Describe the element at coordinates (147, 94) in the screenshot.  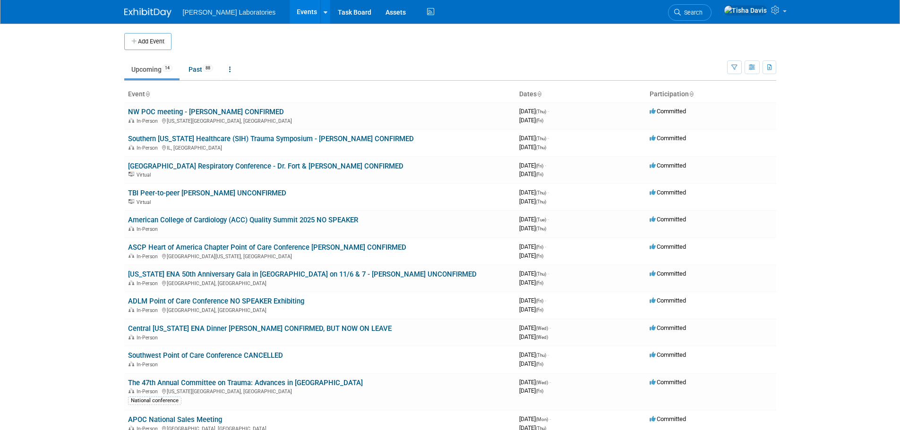
I see `a: Sort by Event Name` at that location.